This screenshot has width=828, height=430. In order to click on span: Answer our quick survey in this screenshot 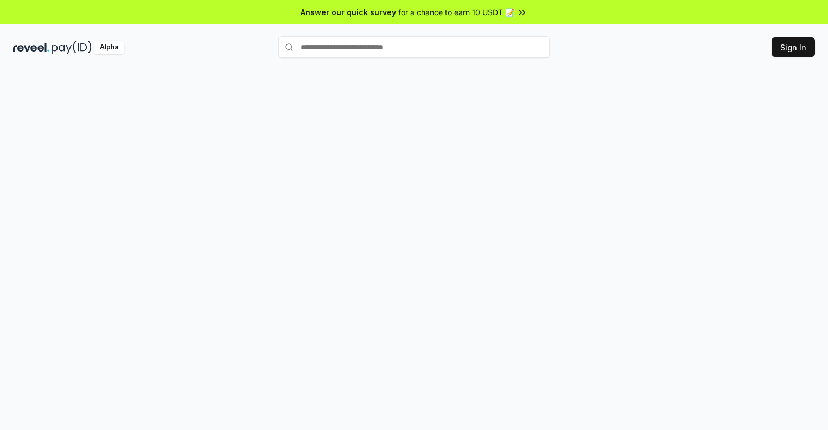, I will do `click(348, 12)`.